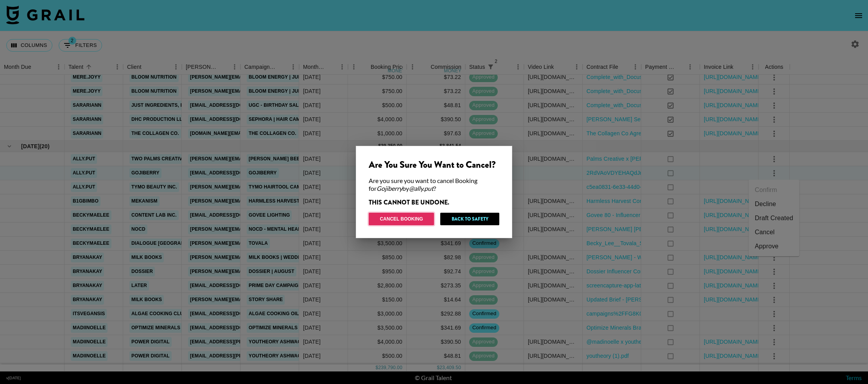 The width and height of the screenshot is (868, 384). Describe the element at coordinates (401, 219) in the screenshot. I see `button: Cancel Booking` at that location.